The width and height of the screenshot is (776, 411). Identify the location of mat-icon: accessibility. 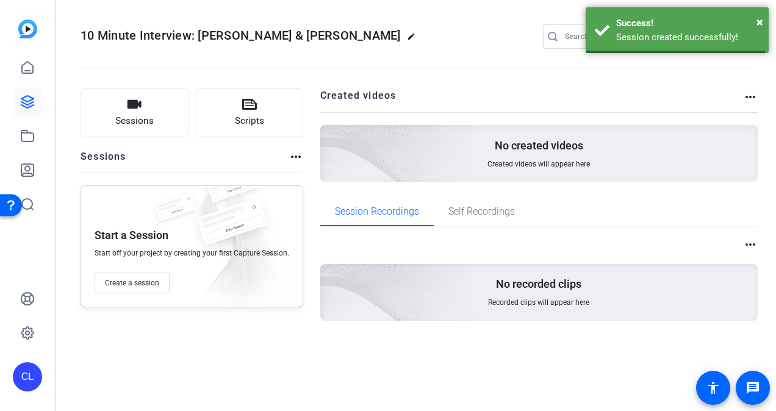
(713, 388).